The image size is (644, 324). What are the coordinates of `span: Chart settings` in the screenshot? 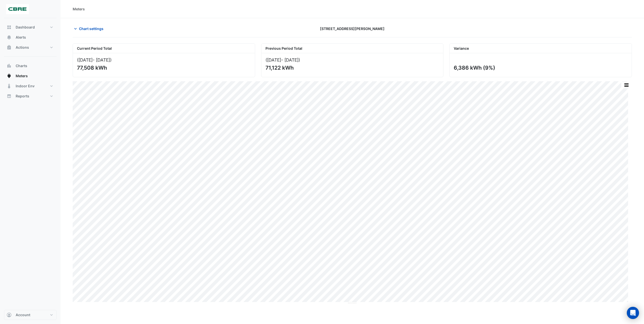 It's located at (91, 28).